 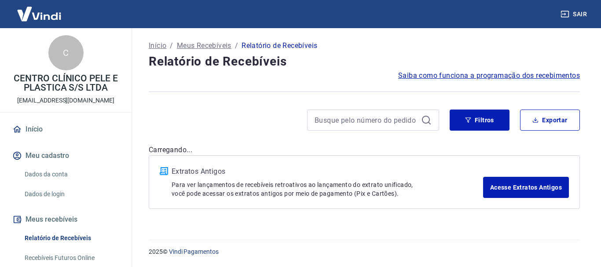 I want to click on p: Extratos Antigos, so click(x=328, y=172).